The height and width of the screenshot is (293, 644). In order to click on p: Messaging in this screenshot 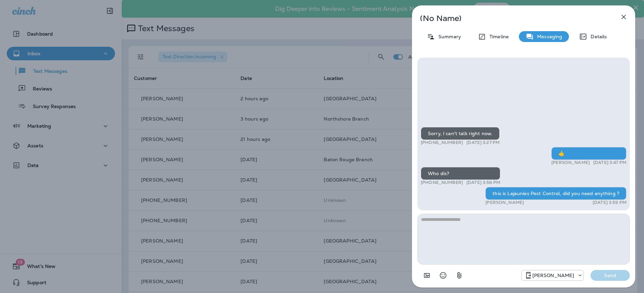, I will do `click(548, 37)`.